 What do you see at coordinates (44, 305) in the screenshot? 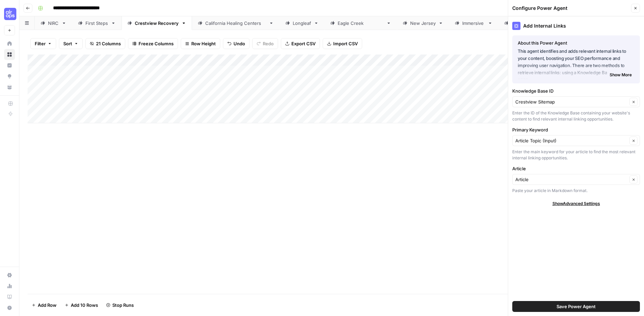
I see `button: Add Row` at bounding box center [44, 305].